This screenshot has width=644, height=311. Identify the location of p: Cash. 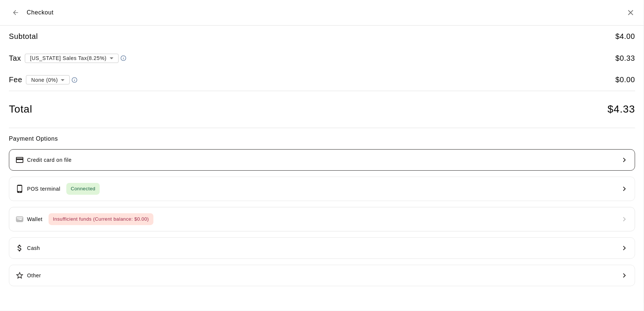
(34, 248).